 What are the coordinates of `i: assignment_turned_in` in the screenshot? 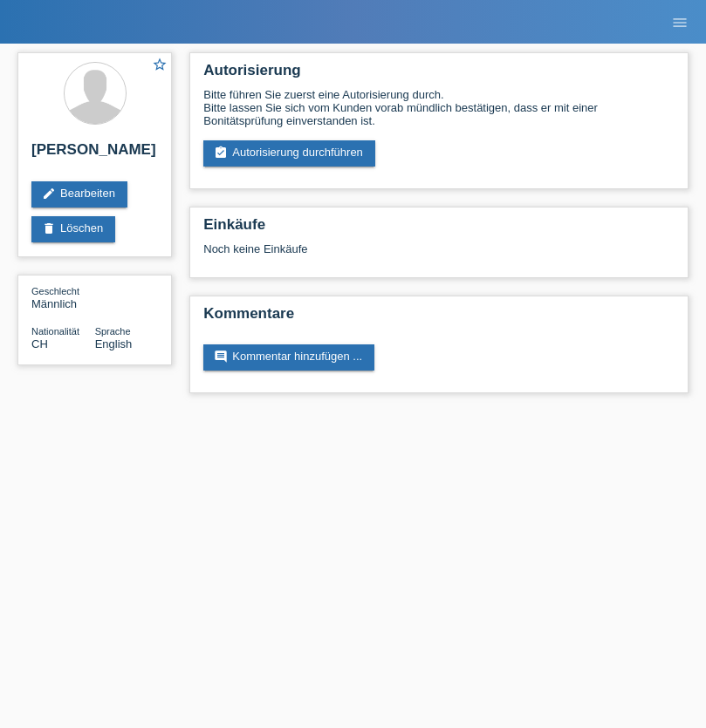 It's located at (221, 153).